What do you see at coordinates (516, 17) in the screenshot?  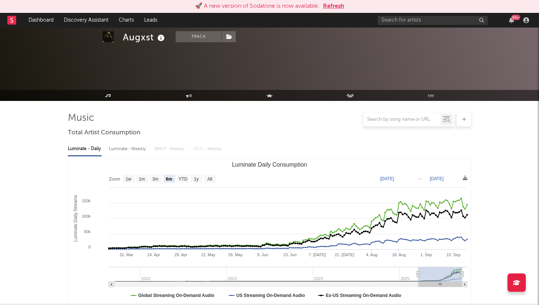 I see `div: 99 +` at bounding box center [516, 17].